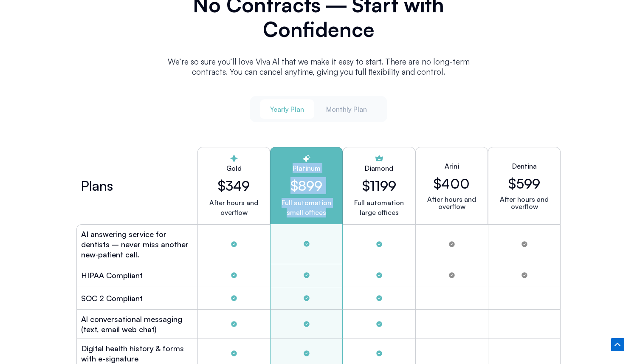 The image size is (637, 364). I want to click on h2: $599, so click(524, 184).